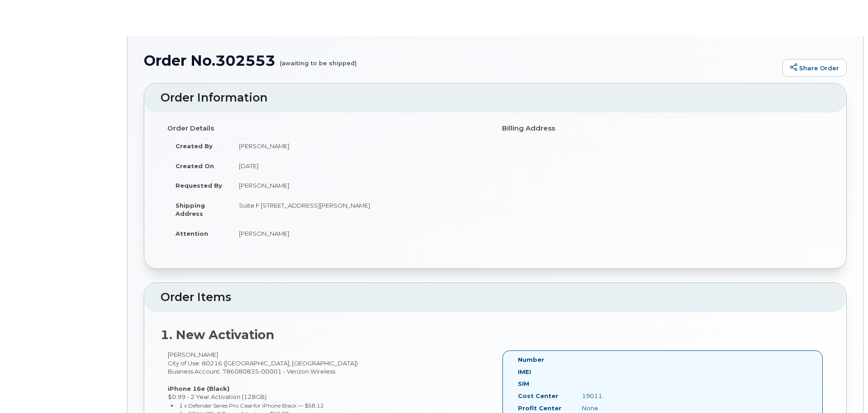  I want to click on label: SIM, so click(524, 384).